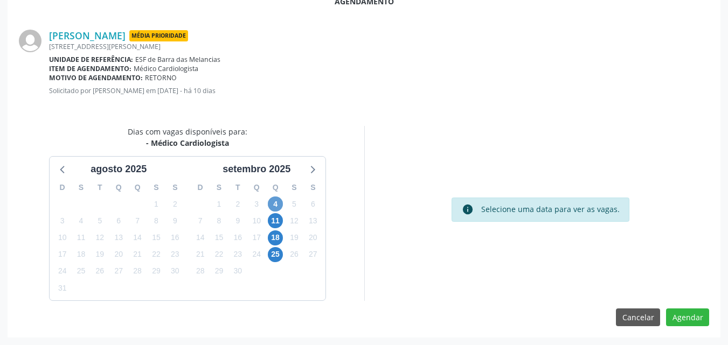  Describe the element at coordinates (100, 238) in the screenshot. I see `span: terça-feira, 12 de agosto de 2025` at that location.